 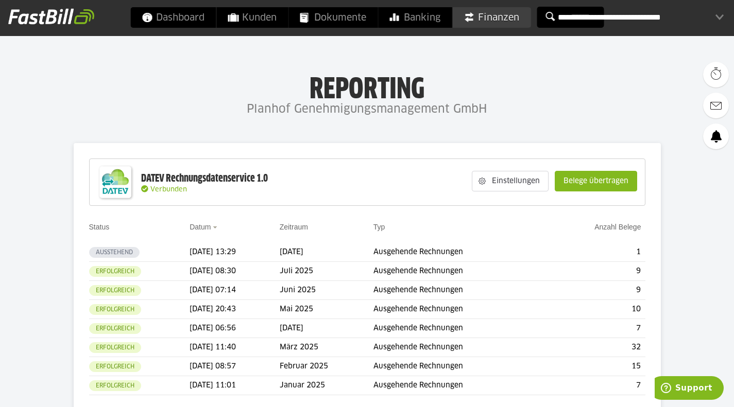 What do you see at coordinates (596, 181) in the screenshot?
I see `sl-button: Belege übertragen` at bounding box center [596, 181].